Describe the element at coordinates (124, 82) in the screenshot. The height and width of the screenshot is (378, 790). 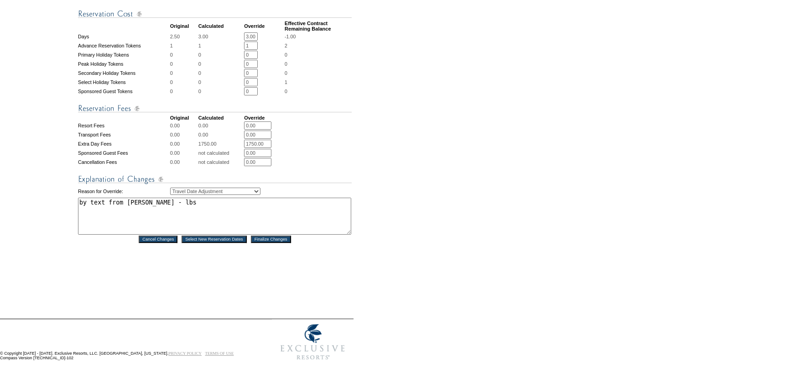
I see `td: Select Holiday Tokens` at that location.